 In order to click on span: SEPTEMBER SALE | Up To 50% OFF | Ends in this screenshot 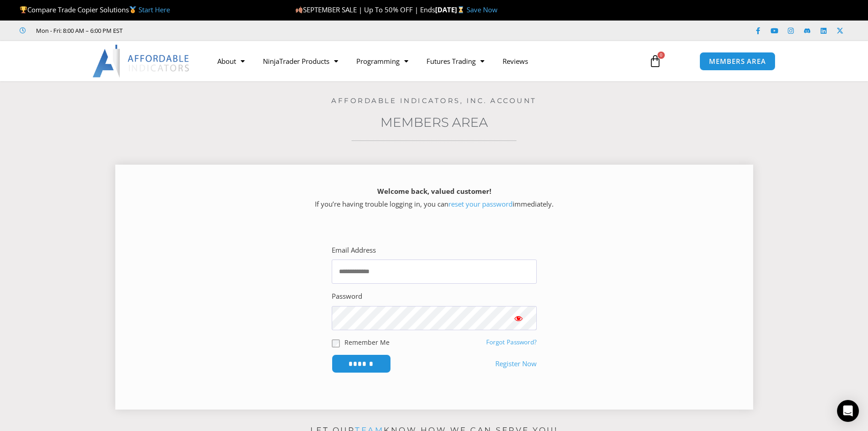, I will do `click(365, 9)`.